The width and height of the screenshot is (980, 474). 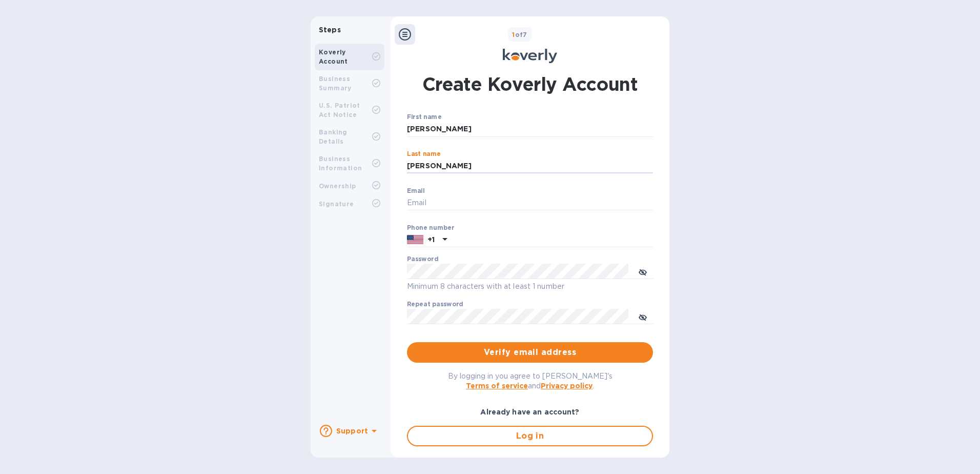 What do you see at coordinates (530, 166) in the screenshot?
I see `input: Enter your last name` at bounding box center [530, 166].